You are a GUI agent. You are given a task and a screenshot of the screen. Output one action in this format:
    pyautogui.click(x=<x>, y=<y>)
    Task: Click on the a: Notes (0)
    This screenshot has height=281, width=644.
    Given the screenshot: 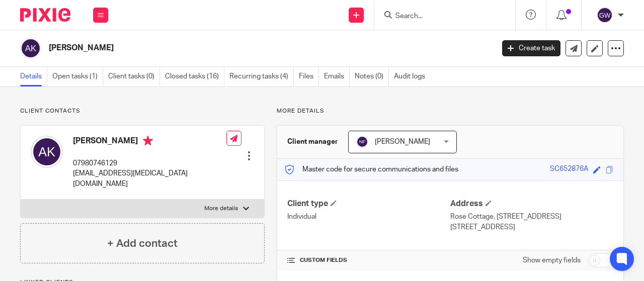 What is the action you would take?
    pyautogui.click(x=372, y=76)
    